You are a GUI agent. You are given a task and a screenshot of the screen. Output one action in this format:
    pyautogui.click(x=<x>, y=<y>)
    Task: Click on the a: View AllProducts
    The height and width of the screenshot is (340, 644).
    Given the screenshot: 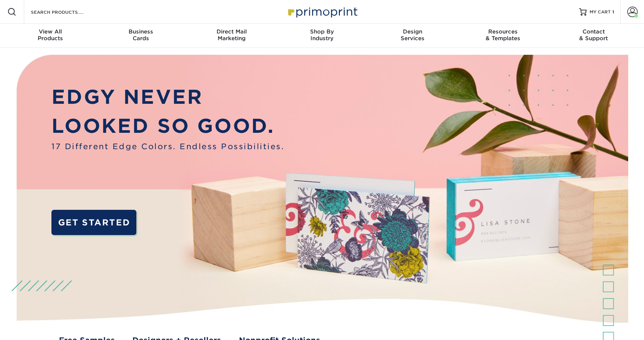 What is the action you would take?
    pyautogui.click(x=50, y=36)
    